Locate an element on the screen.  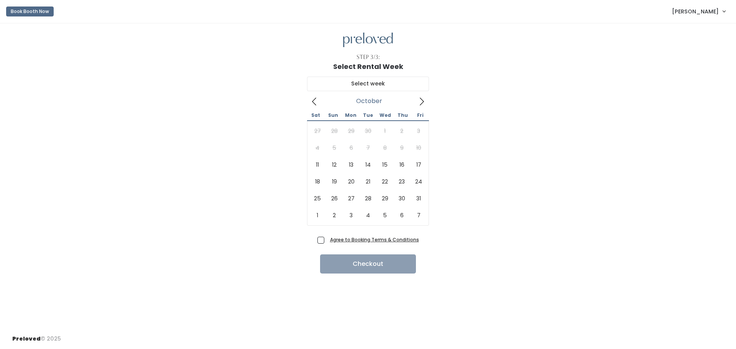
u: Agree to Booking Terms & Conditions is located at coordinates (374, 240).